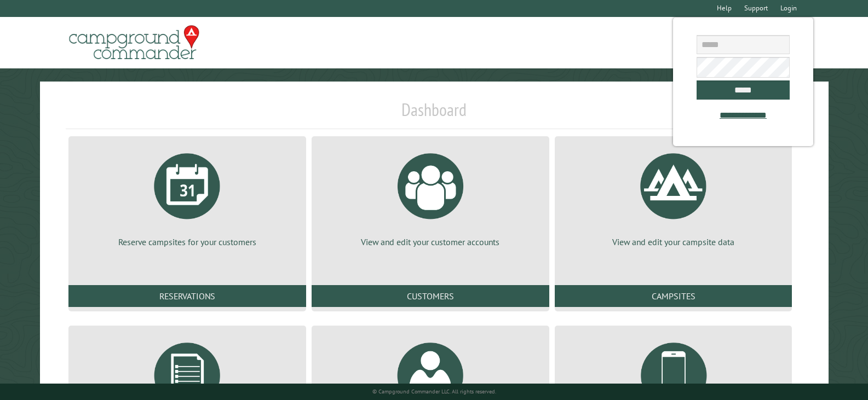 Image resolution: width=868 pixels, height=400 pixels. I want to click on a: View and edit your campsite data, so click(673, 196).